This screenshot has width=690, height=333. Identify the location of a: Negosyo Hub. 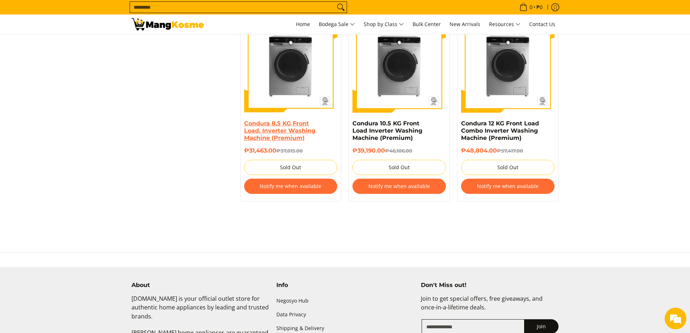
(345, 301).